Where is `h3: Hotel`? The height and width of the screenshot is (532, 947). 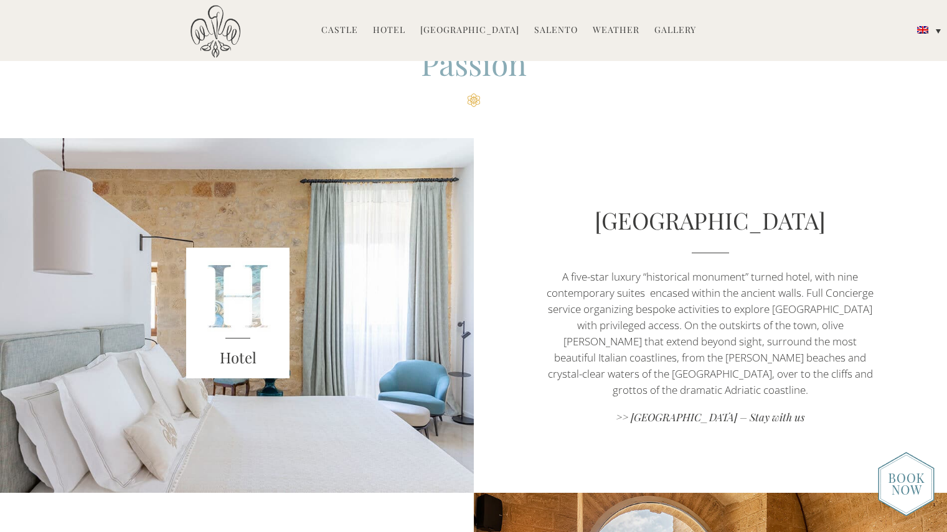 h3: Hotel is located at coordinates (238, 358).